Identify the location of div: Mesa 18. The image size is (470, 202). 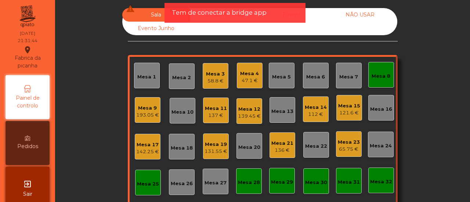
(182, 148).